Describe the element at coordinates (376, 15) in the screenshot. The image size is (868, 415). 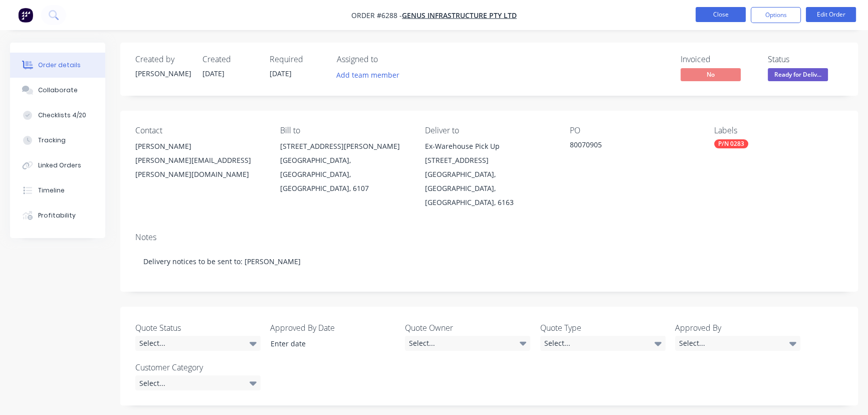
I see `span: Order #6288 -` at that location.